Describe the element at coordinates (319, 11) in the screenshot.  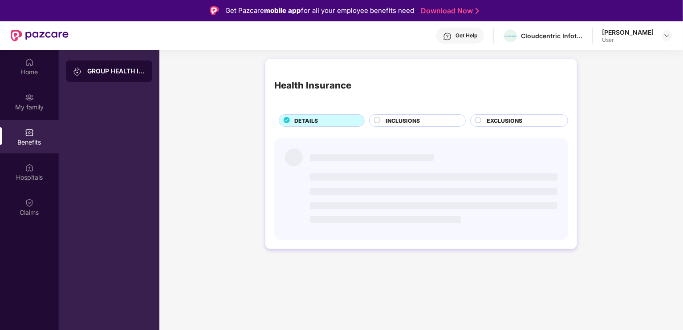
I see `div: Get Pazcare for all your employee benefits need` at that location.